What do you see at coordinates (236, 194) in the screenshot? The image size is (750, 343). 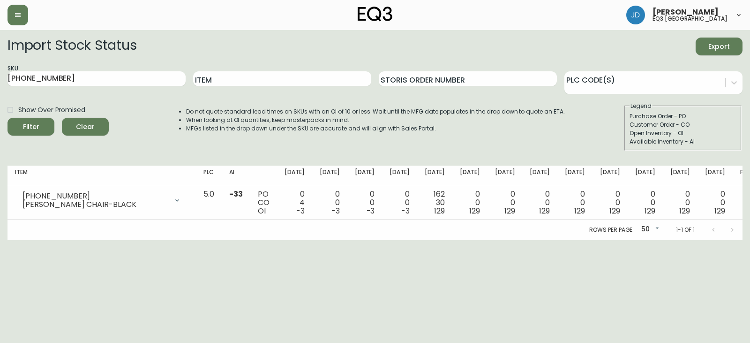 I see `span: -33` at bounding box center [236, 194].